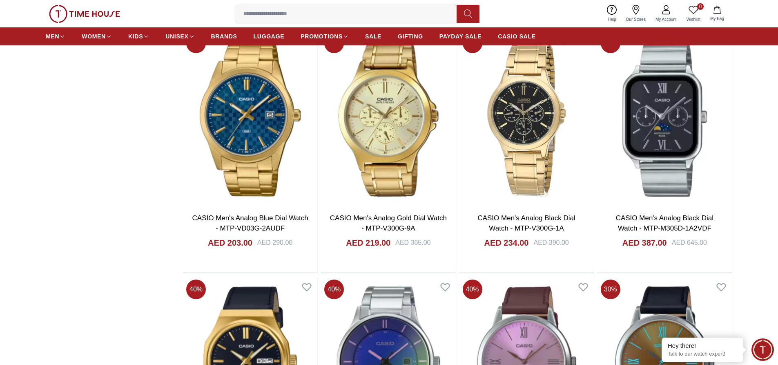  Describe the element at coordinates (612, 19) in the screenshot. I see `span: Help` at that location.